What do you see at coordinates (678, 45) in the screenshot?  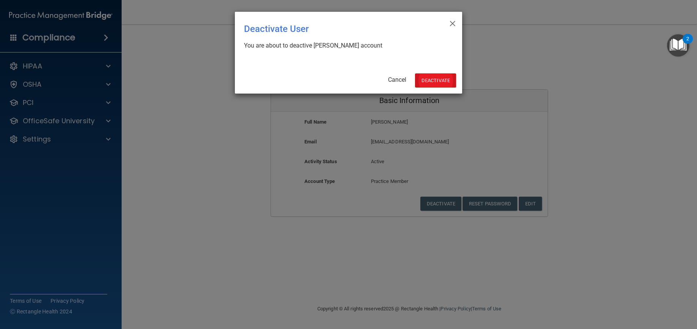 I see `button: Open Resource Center, 2 new notifications` at bounding box center [678, 45].